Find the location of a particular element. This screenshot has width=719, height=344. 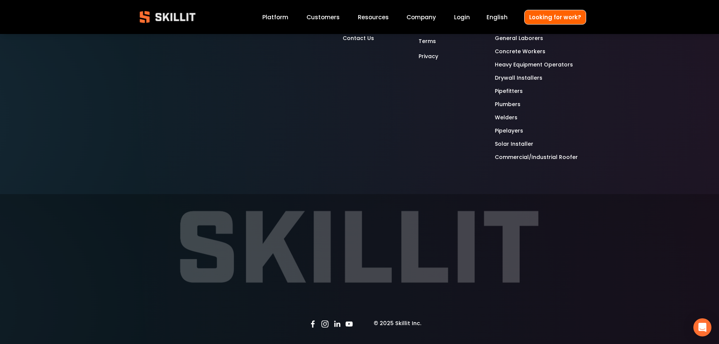

a: Contact Us is located at coordinates (358, 38).